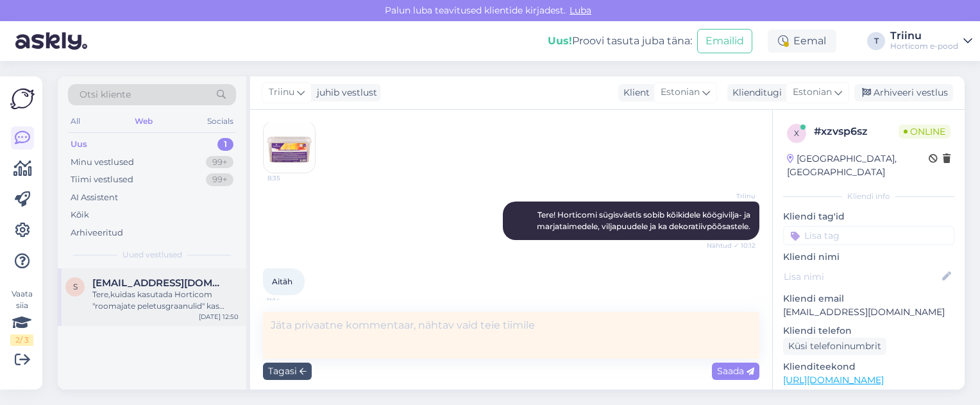 The image size is (980, 405). I want to click on div: Klienditugi, so click(754, 92).